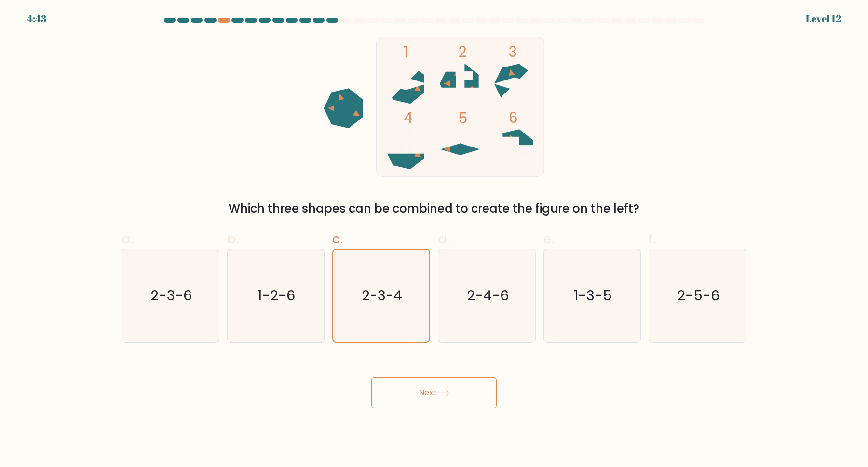 The height and width of the screenshot is (467, 868). I want to click on span: d., so click(443, 238).